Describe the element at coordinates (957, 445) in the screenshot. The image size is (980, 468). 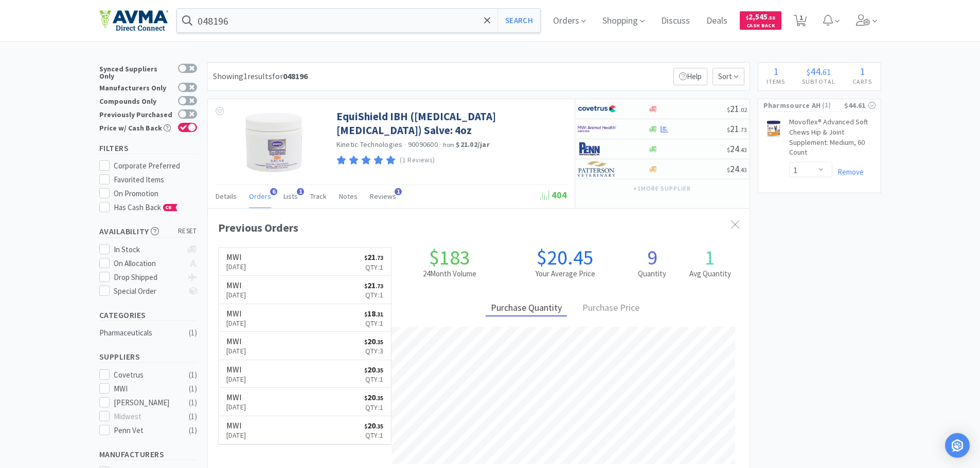
I see `div: Open Intercom Messenger` at that location.